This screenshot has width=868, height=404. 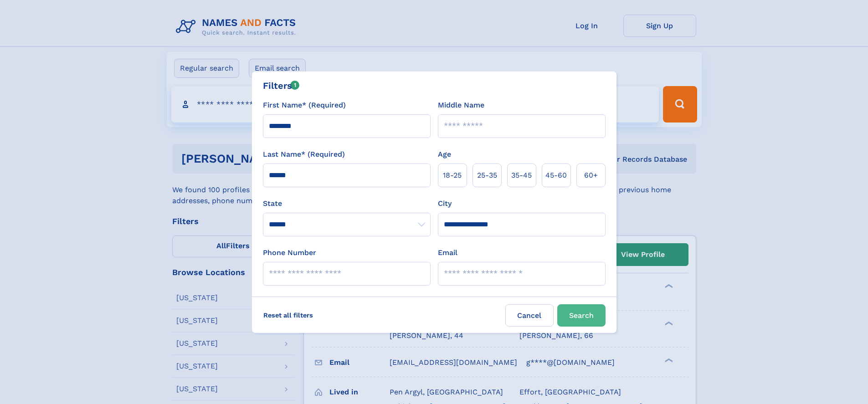 What do you see at coordinates (305, 105) in the screenshot?
I see `label: First Name* (Required)` at bounding box center [305, 105].